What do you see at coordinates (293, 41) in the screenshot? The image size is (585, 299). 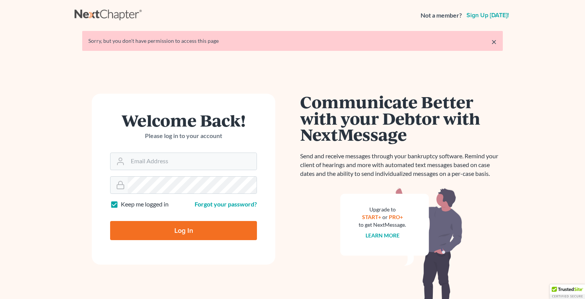 I see `div: Sorry, but you don't have permission to access this page` at bounding box center [293, 41].